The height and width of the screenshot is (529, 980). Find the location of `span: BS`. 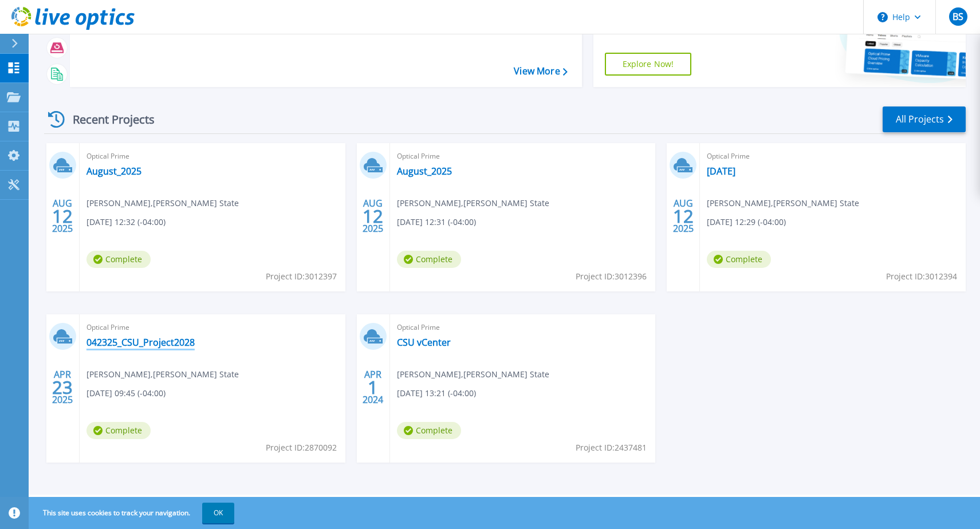

span: BS is located at coordinates (958, 17).